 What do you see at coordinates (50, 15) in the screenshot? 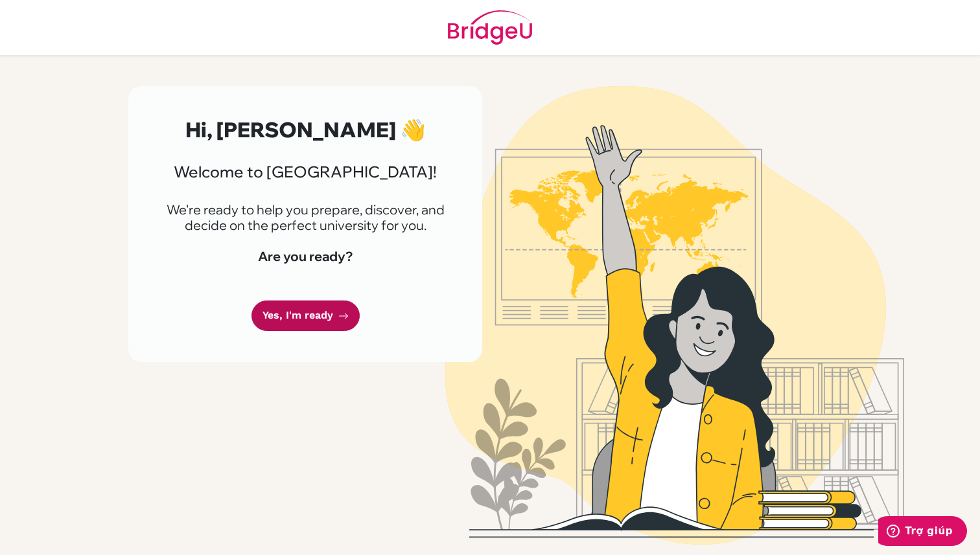
I see `span: Trợ giúp` at bounding box center [50, 15].